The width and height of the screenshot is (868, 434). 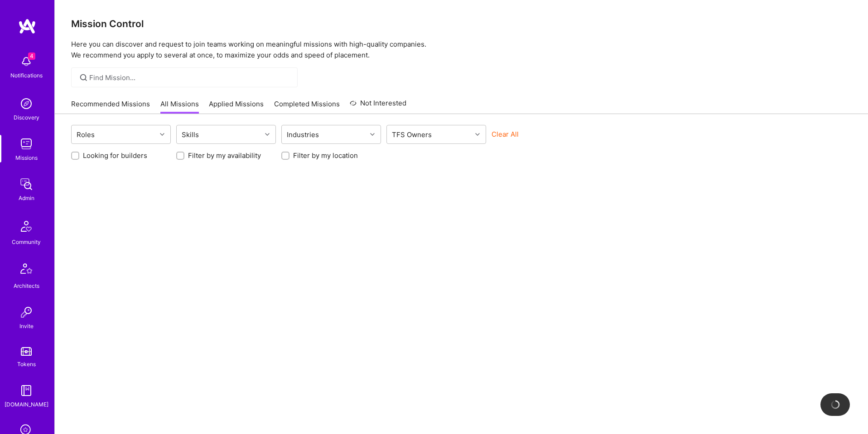 I want to click on a: Not Interested, so click(x=378, y=106).